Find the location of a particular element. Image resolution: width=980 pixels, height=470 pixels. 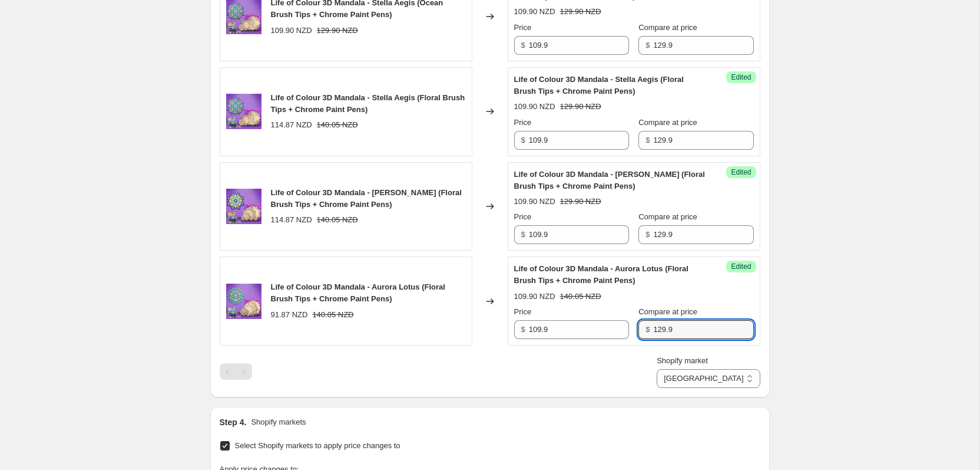

span: Select Shopify markets to apply price changes to is located at coordinates (317, 445).